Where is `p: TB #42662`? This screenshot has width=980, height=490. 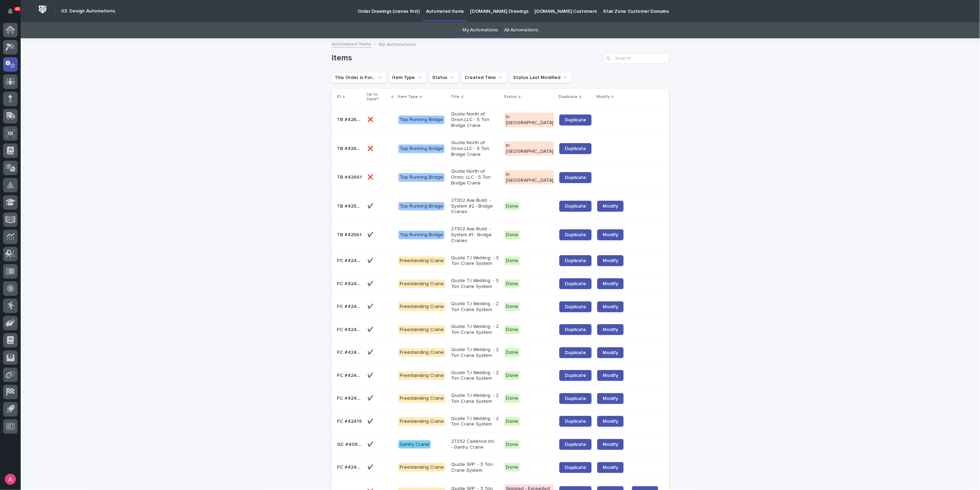 p: TB #42662 is located at coordinates (350, 148).